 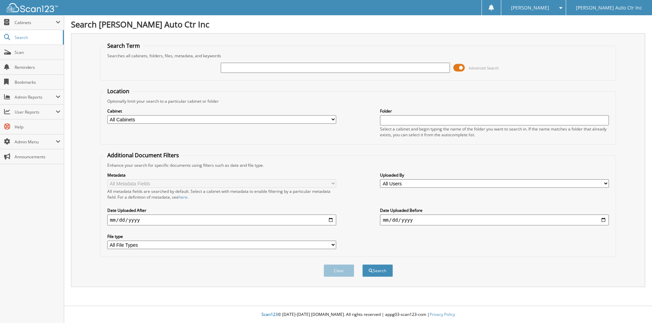 I want to click on span: Admin Menu, so click(x=35, y=142).